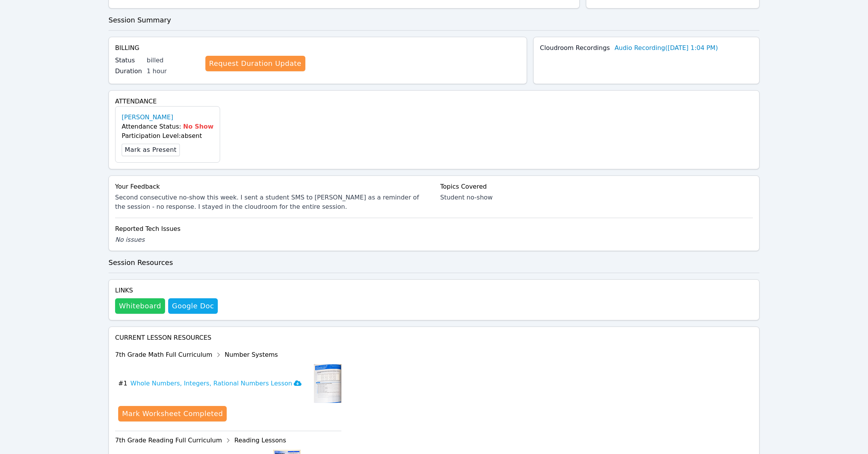 The width and height of the screenshot is (868, 454). What do you see at coordinates (434, 20) in the screenshot?
I see `h3: Session Summary` at bounding box center [434, 20].